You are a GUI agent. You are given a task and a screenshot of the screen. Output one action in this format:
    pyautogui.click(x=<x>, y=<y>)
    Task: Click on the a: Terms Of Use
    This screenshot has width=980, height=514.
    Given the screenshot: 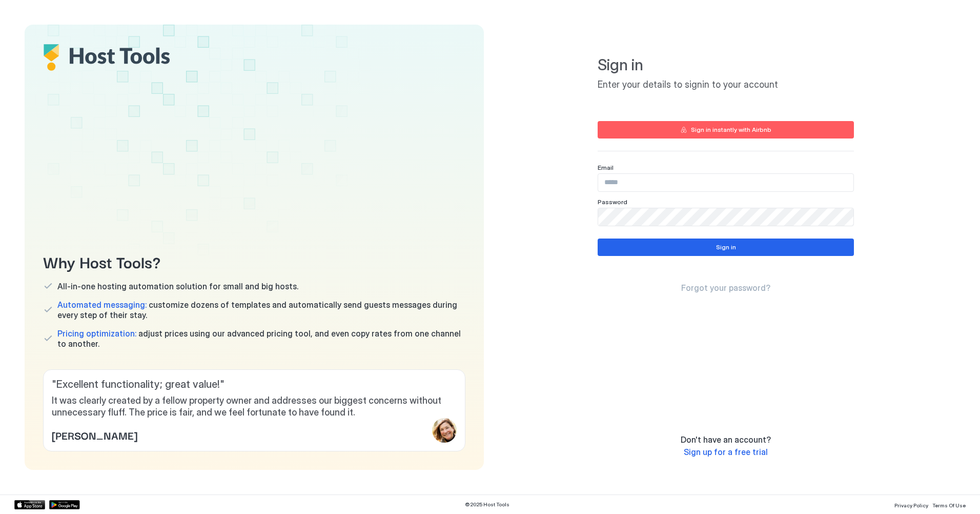 What is the action you would take?
    pyautogui.click(x=949, y=504)
    